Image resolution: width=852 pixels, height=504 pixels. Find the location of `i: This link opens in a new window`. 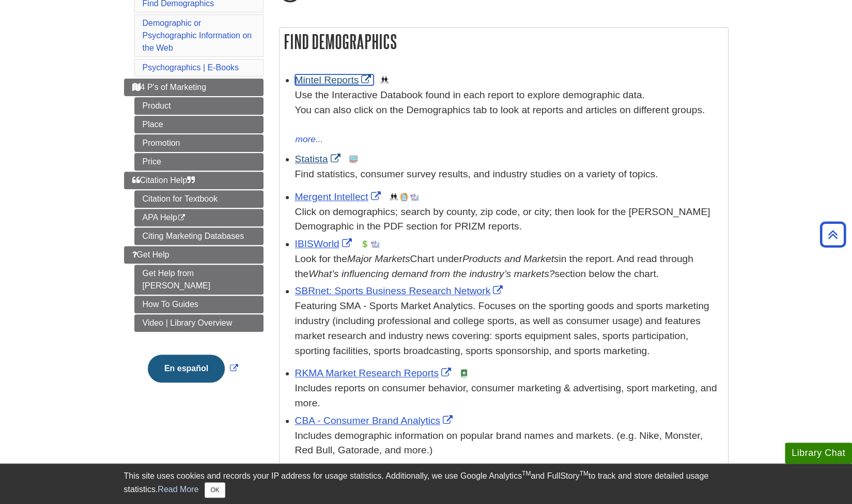

i: This link opens in a new window is located at coordinates (182, 218).